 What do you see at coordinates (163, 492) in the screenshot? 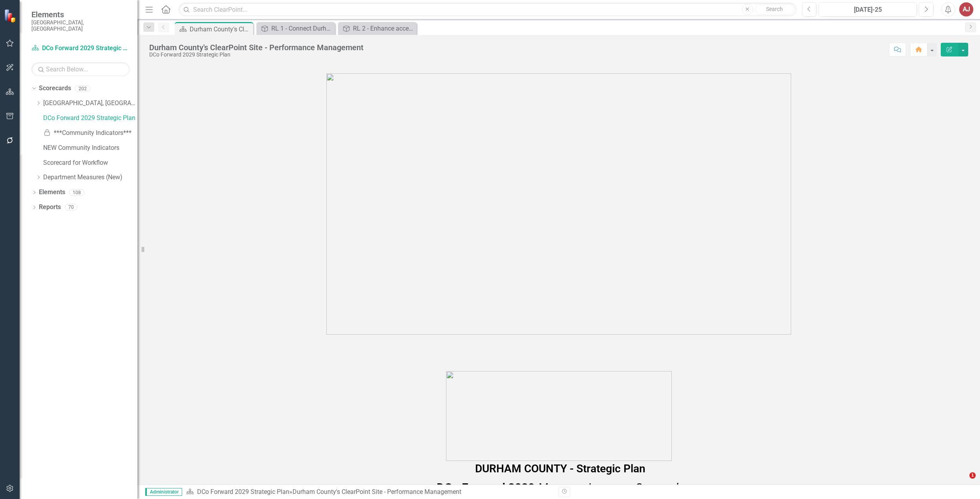
I see `span: Administrator` at bounding box center [163, 492].